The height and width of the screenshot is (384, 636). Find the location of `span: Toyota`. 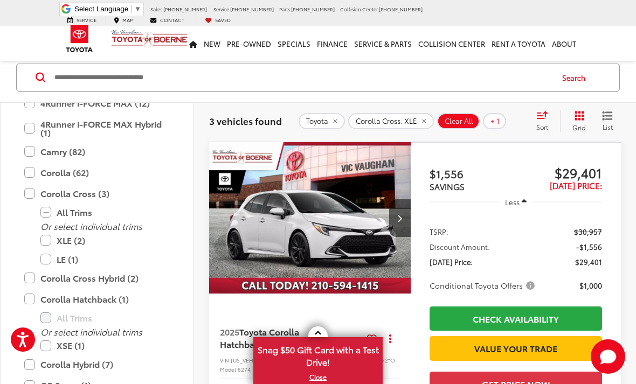

span: Toyota is located at coordinates (317, 121).